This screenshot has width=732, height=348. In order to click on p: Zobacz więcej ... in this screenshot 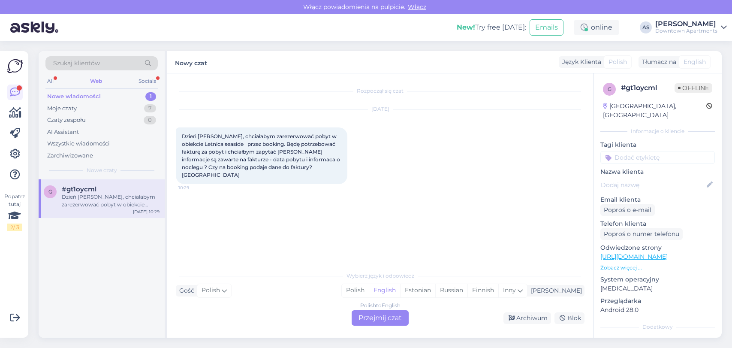, I will do `click(657, 268)`.